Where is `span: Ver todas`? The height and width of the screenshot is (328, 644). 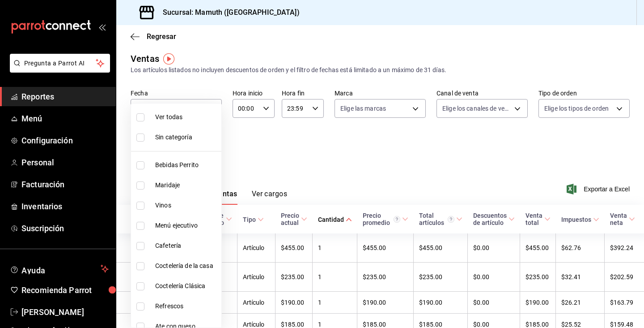 span: Ver todas is located at coordinates (186, 117).